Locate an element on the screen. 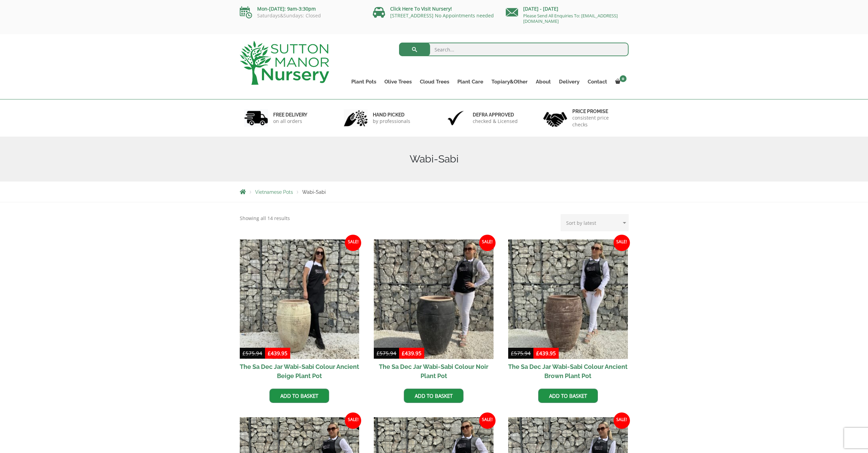  p: checked & Licensed is located at coordinates (495, 121).